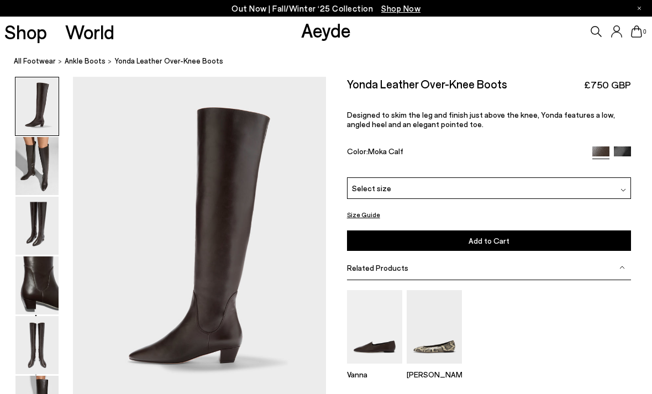 The width and height of the screenshot is (652, 394). Describe the element at coordinates (37, 106) in the screenshot. I see `img: Yonda Leather Over-Knee Boots - Image 1` at that location.